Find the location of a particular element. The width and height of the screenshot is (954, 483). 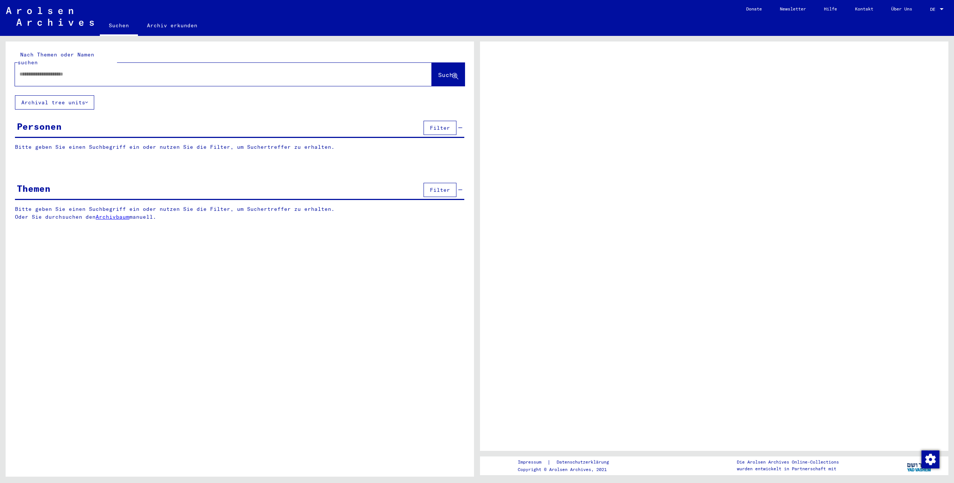

img: yv_logo.png is located at coordinates (920, 466).